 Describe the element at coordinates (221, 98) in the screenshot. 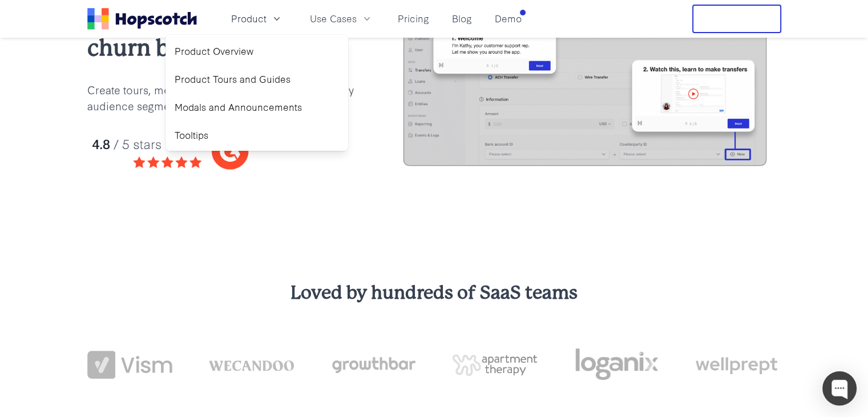

I see `p: Create tours, modals, and announcements. Target any audience segment within your product or website.` at that location.